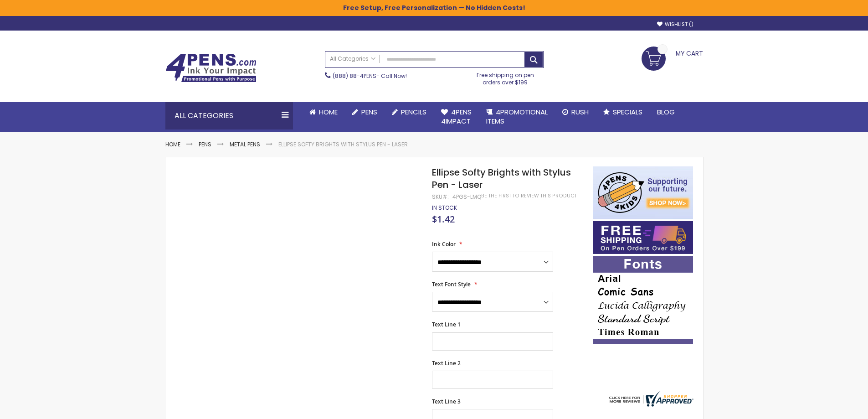  I want to click on a: Be the first to review this product, so click(529, 195).